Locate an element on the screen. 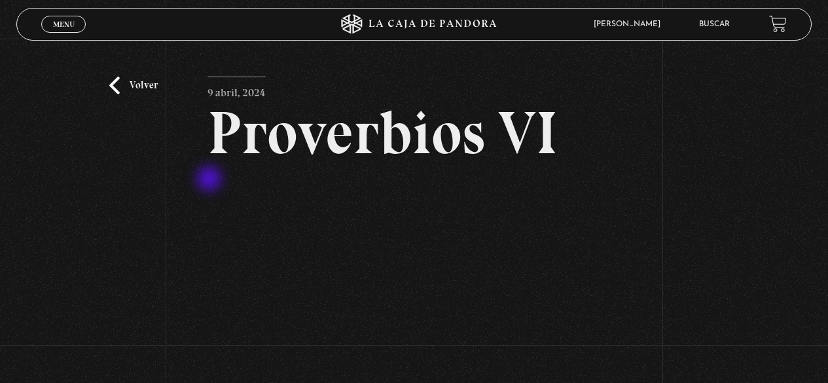 The image size is (828, 383). h2: Proverbios VI is located at coordinates (414, 133).